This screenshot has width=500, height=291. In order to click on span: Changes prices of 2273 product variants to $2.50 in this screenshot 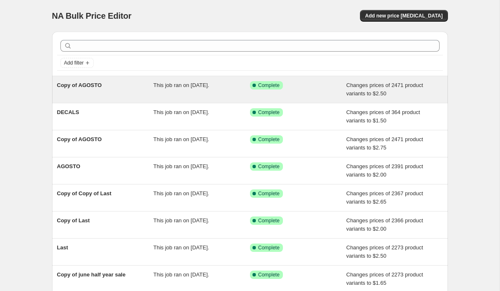, I will do `click(385, 252)`.